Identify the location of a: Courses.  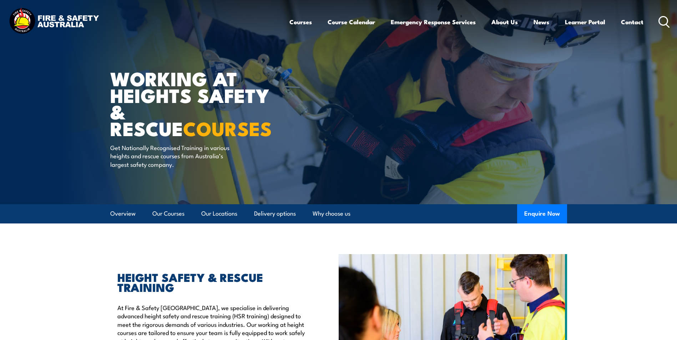
(300, 22).